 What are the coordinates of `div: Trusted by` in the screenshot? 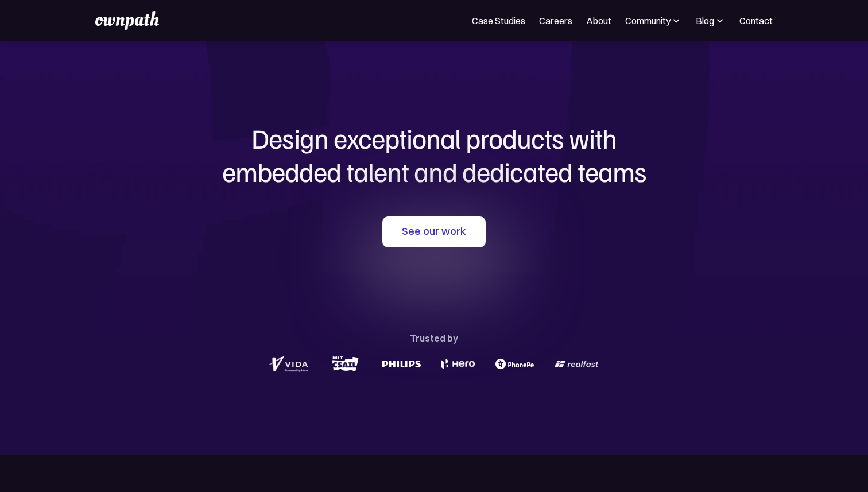 It's located at (434, 338).